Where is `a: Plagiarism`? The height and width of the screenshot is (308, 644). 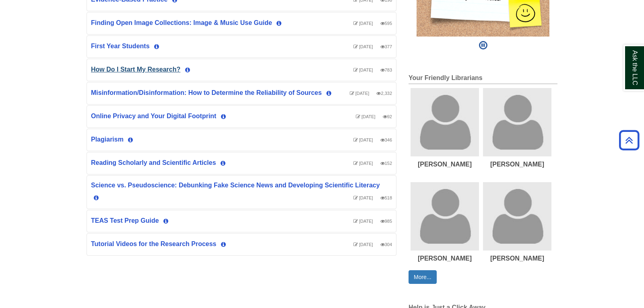
a: Plagiarism is located at coordinates (107, 139).